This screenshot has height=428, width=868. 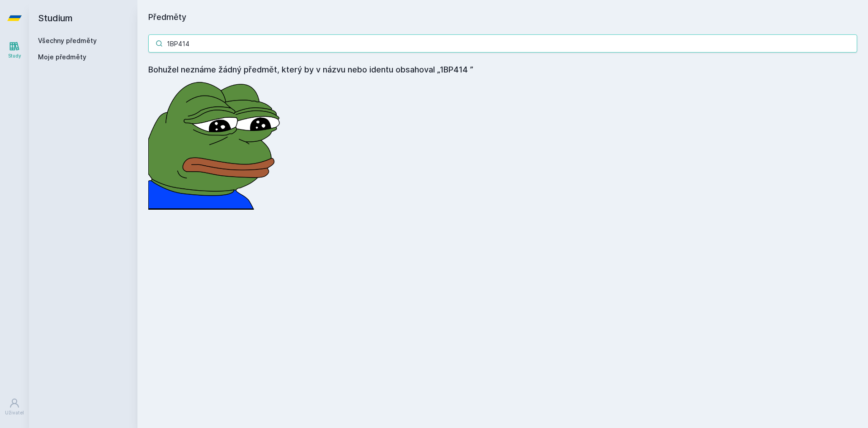 What do you see at coordinates (503, 18) in the screenshot?
I see `h1: Předměty` at bounding box center [503, 18].